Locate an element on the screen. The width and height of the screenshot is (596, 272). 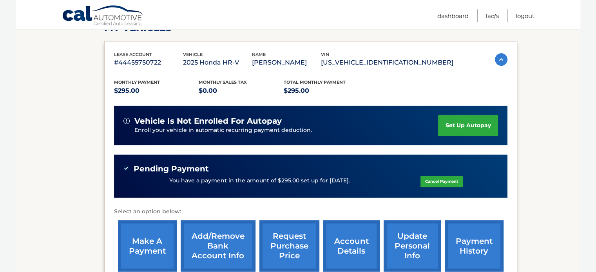
p: 2025 Honda HR-V is located at coordinates (217, 63).